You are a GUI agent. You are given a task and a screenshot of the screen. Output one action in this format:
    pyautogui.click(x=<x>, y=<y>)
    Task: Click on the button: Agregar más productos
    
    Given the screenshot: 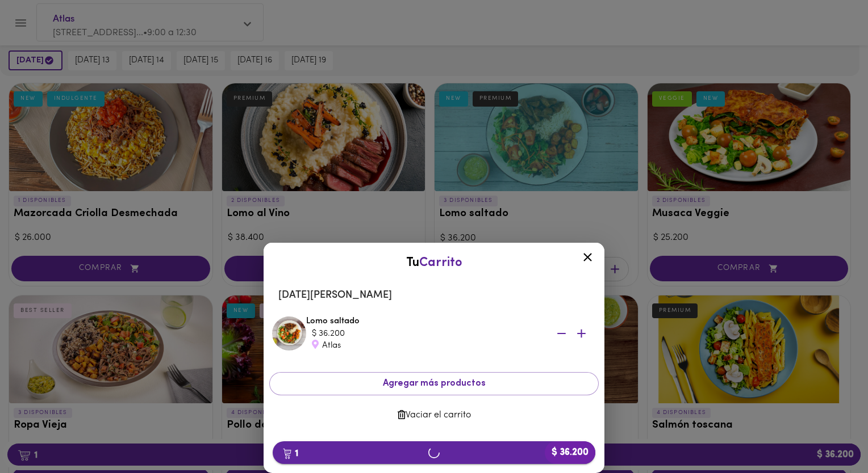 What is the action you would take?
    pyautogui.click(x=434, y=384)
    